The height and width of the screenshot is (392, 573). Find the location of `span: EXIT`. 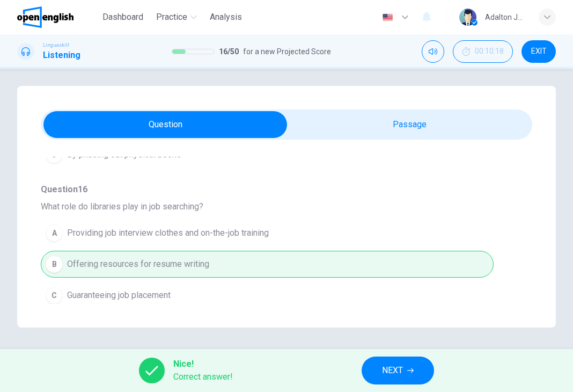

span: EXIT is located at coordinates (539, 51).